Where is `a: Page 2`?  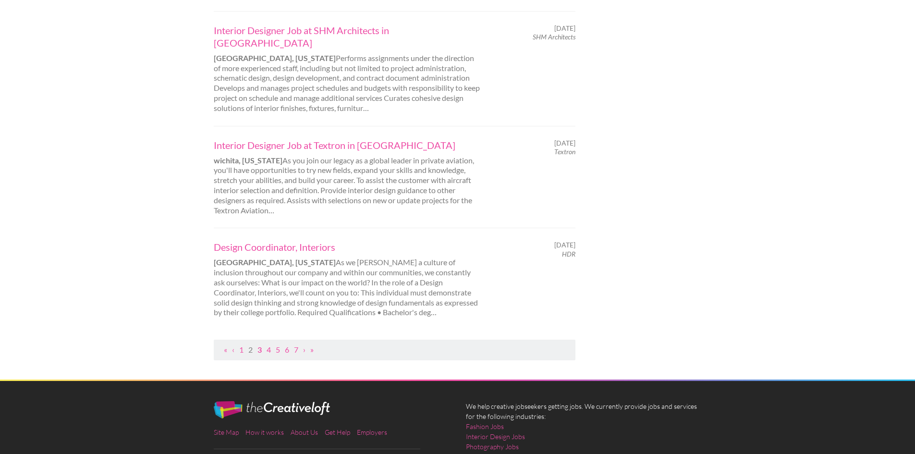
a: Page 2 is located at coordinates (250, 349).